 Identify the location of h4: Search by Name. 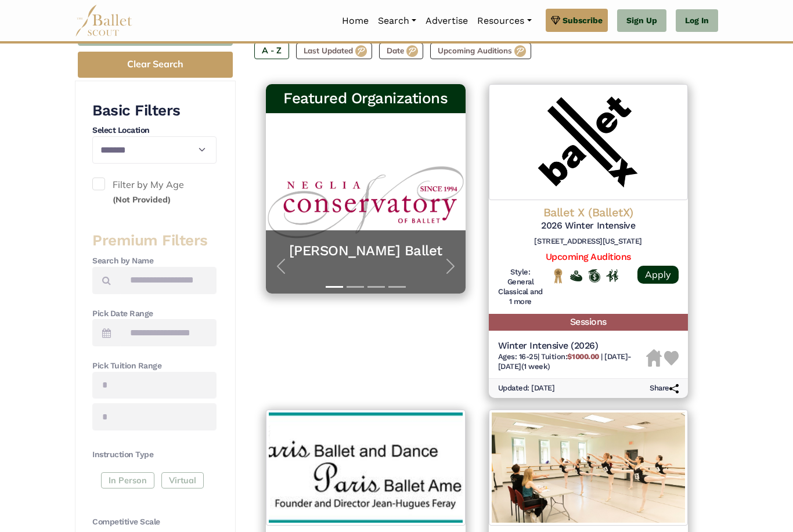
(154, 261).